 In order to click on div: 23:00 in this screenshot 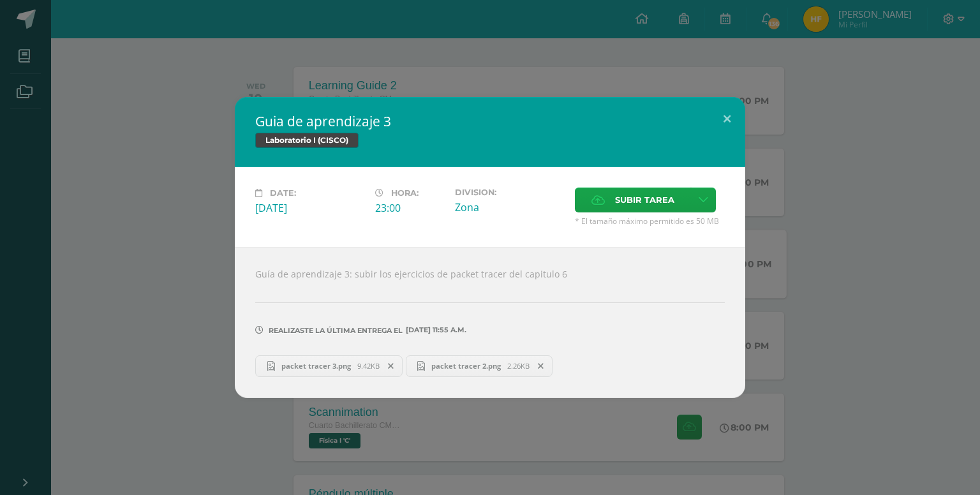, I will do `click(409, 208)`.